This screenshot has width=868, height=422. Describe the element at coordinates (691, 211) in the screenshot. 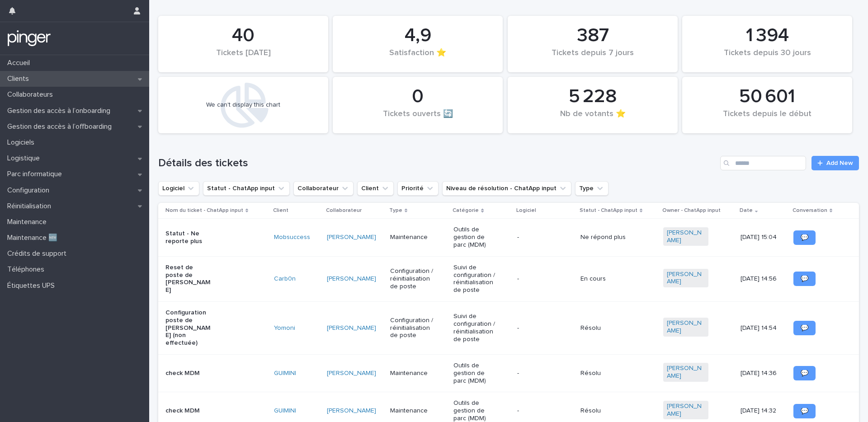

I see `p: Owner - ChatApp input` at that location.